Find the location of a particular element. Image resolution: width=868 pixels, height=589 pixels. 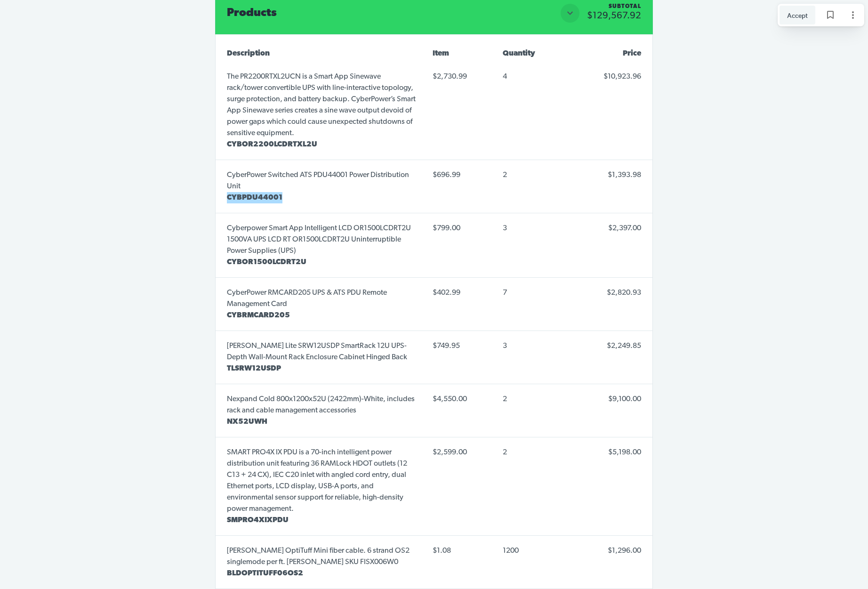

p: SMART PRO4X IX PDU is a 70-inch intelligent power distribution unit featuring 36 RAMLock HDOT out... is located at coordinates (322, 481).